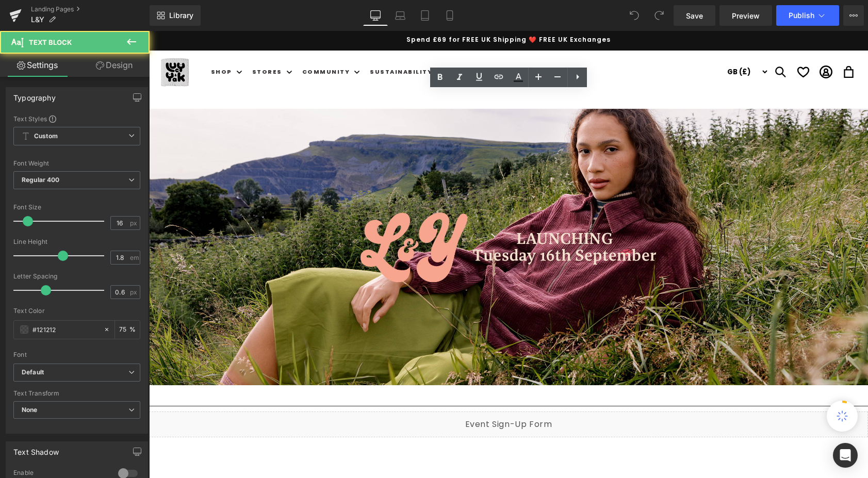 The height and width of the screenshot is (478, 868). I want to click on span: em, so click(134, 257).